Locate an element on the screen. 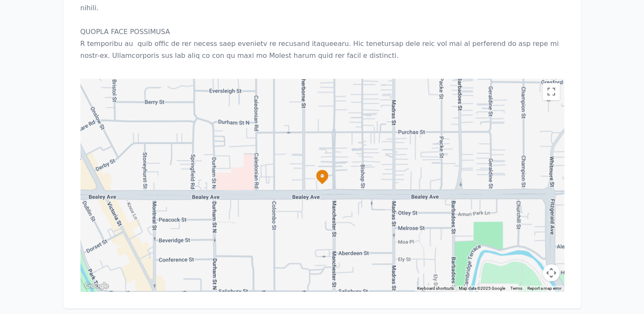 The width and height of the screenshot is (644, 314). button: Toggle fullscreen view is located at coordinates (551, 92).